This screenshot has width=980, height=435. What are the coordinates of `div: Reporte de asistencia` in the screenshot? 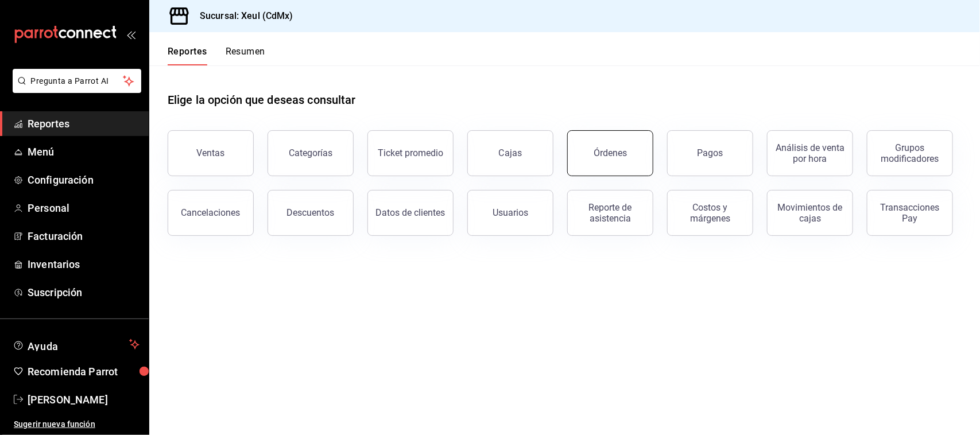 It's located at (610, 213).